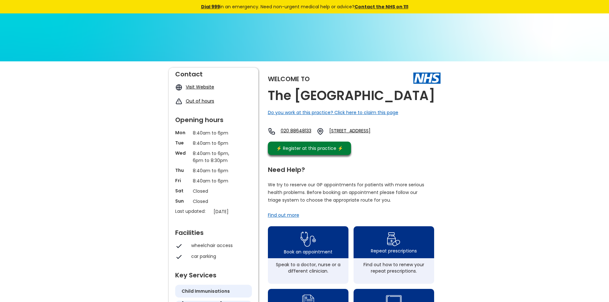  What do you see at coordinates (200, 101) in the screenshot?
I see `a: Out of hours` at bounding box center [200, 101].